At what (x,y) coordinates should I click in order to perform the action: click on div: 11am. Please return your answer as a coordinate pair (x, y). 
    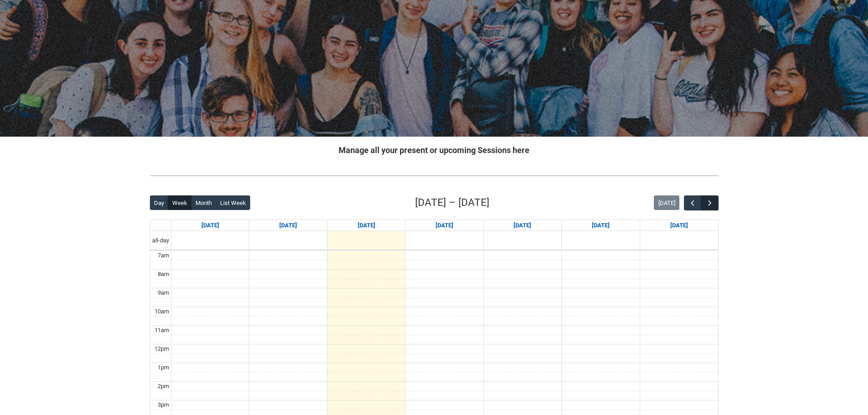
    Looking at the image, I should click on (162, 331).